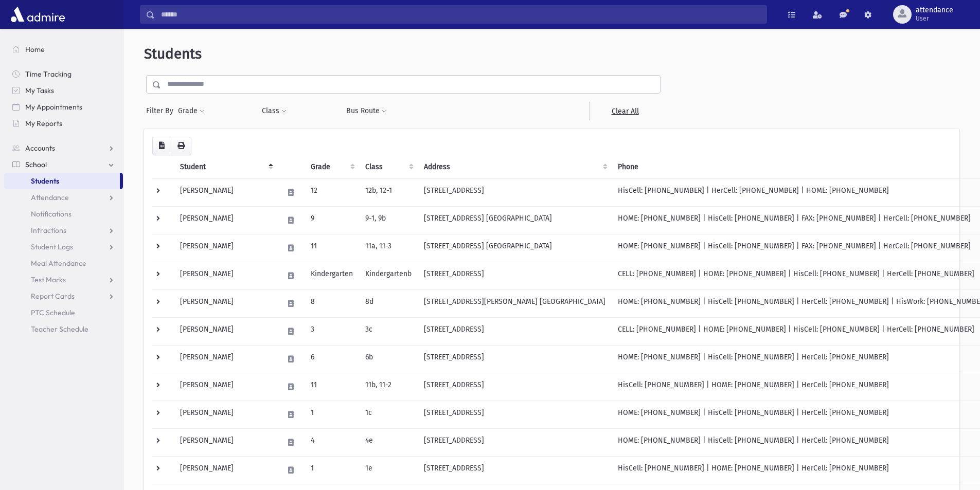  What do you see at coordinates (181, 146) in the screenshot?
I see `button: Print` at bounding box center [181, 146].